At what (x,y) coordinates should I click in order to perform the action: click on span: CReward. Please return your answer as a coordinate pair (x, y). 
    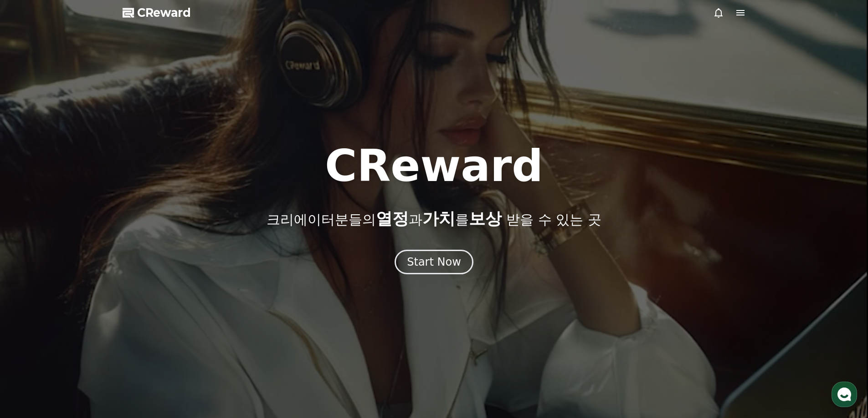
    Looking at the image, I should click on (164, 13).